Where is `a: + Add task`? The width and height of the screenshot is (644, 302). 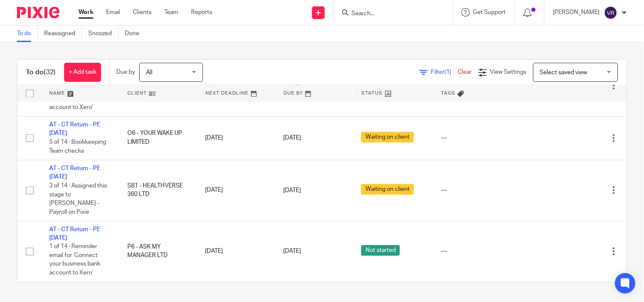 a: + Add task is located at coordinates (82, 72).